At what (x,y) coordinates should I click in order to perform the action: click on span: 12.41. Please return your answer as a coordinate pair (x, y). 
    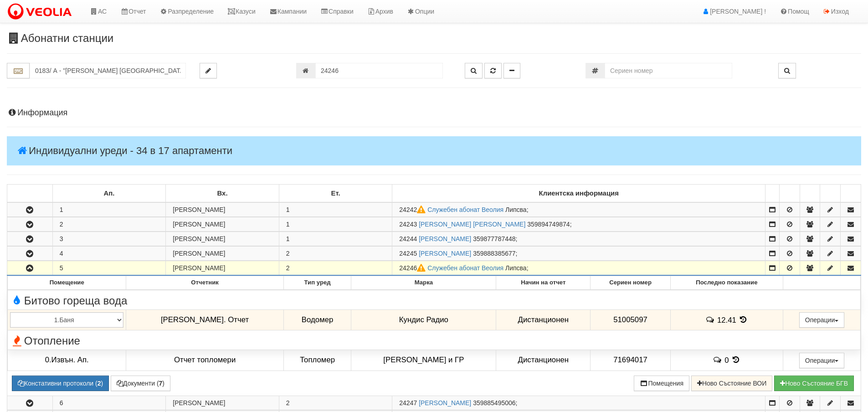
    Looking at the image, I should click on (727, 320).